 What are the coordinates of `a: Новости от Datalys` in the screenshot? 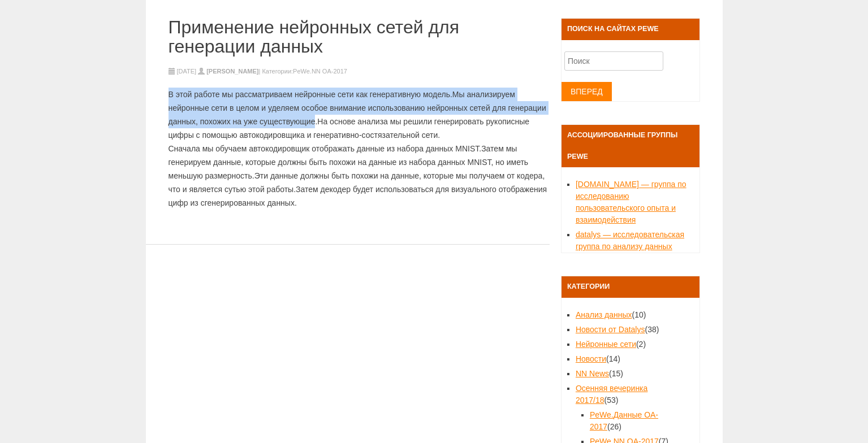 It's located at (610, 329).